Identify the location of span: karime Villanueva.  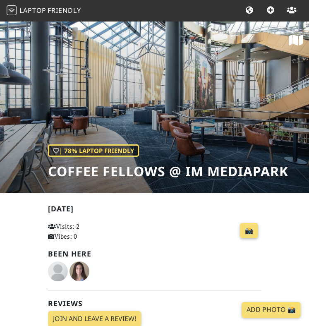
(79, 271).